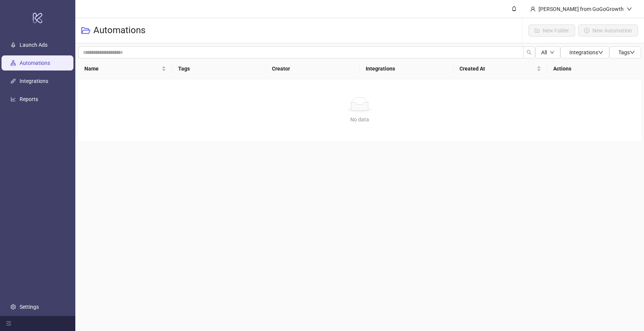 The image size is (644, 331). Describe the element at coordinates (500, 69) in the screenshot. I see `th: Created At` at that location.